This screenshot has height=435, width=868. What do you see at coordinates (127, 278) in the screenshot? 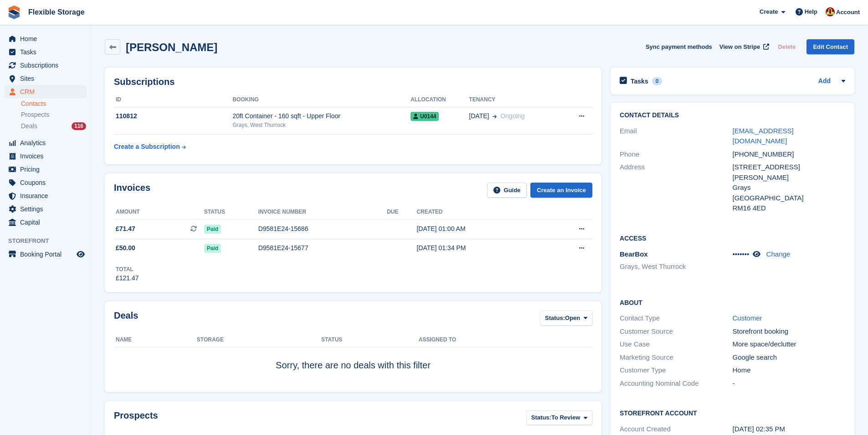
I see `div: £121.47` at bounding box center [127, 278].